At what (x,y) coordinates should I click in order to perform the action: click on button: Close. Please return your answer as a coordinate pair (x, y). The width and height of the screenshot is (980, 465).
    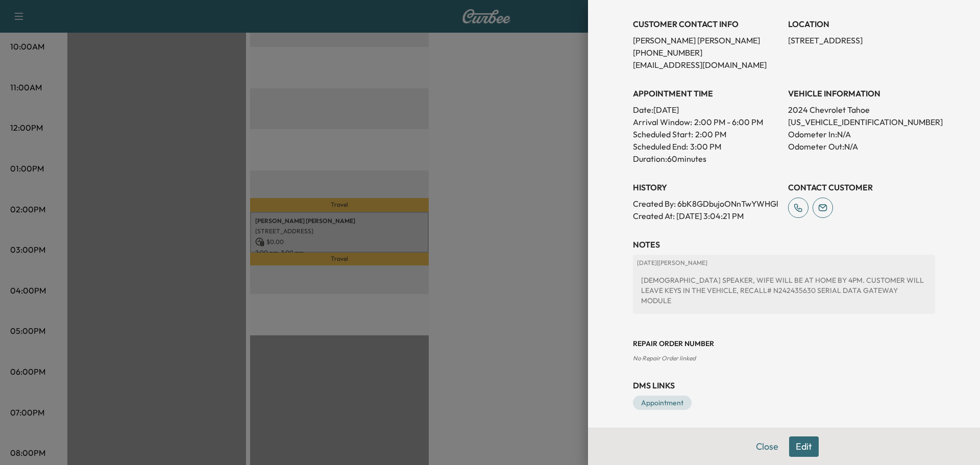
    Looking at the image, I should click on (767, 447).